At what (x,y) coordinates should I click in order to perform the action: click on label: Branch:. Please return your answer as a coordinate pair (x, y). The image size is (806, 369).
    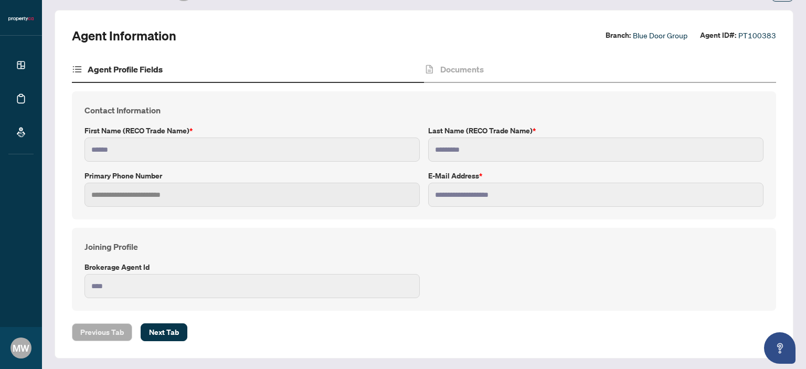
    Looking at the image, I should click on (618, 35).